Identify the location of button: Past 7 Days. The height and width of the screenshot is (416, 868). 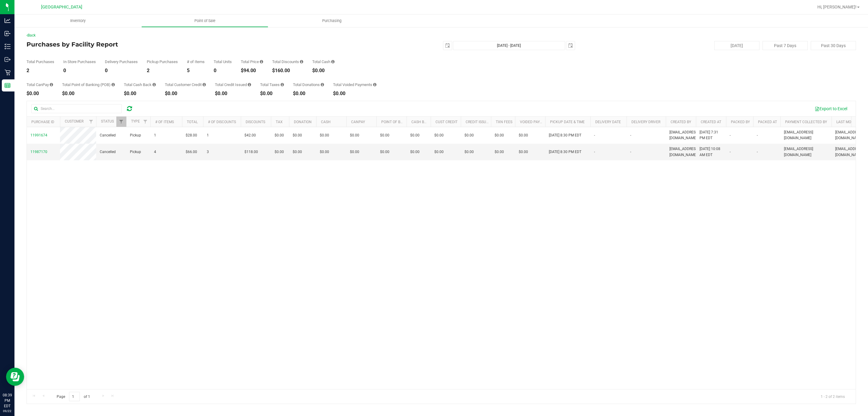
(785, 46).